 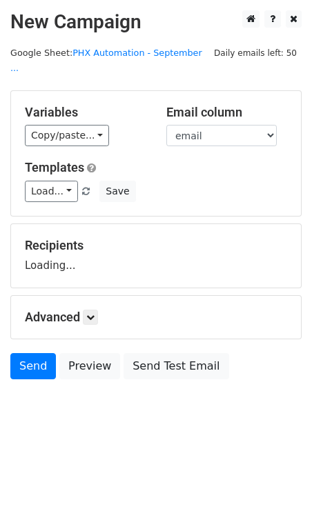 I want to click on h5: Recipients, so click(x=156, y=245).